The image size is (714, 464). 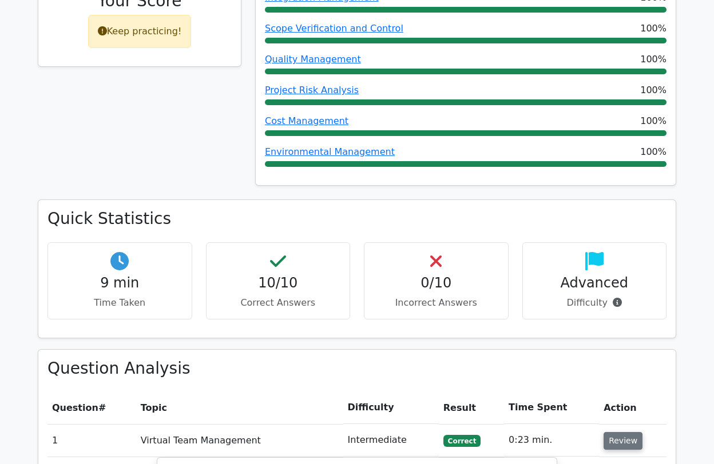 What do you see at coordinates (278, 303) in the screenshot?
I see `p: Correct Answers` at bounding box center [278, 303].